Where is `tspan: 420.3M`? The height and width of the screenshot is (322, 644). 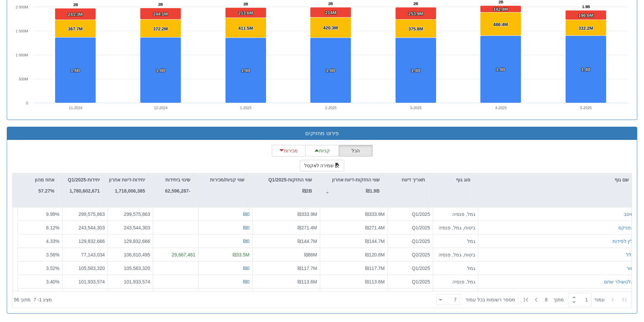 tspan: 420.3M is located at coordinates (330, 28).